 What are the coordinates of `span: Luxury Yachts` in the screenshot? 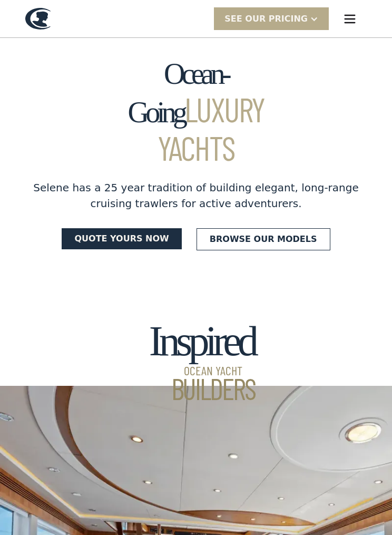 It's located at (211, 128).